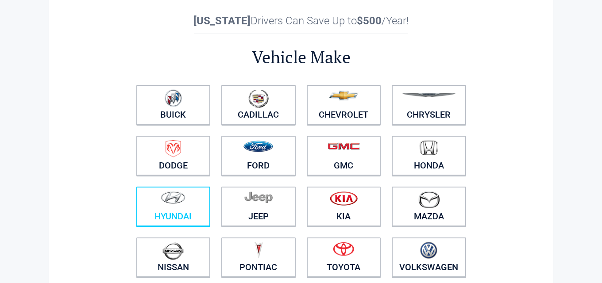 This screenshot has height=283, width=602. What do you see at coordinates (344, 146) in the screenshot?
I see `img: gmc` at bounding box center [344, 146].